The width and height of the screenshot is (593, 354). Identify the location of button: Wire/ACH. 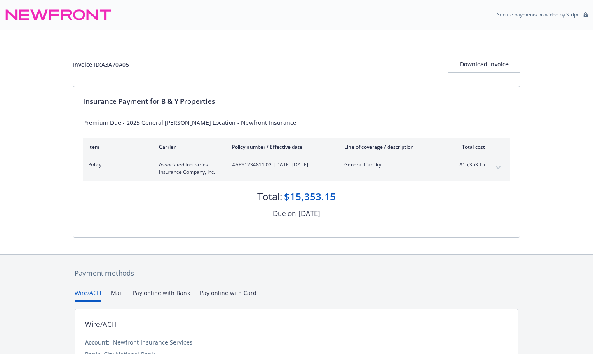
(88, 295).